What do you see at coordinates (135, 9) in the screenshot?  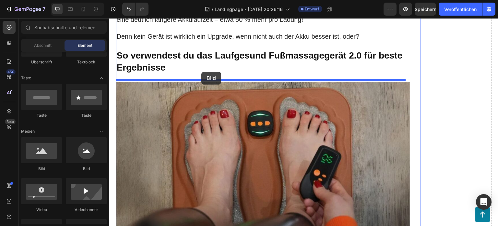 I see `div: Rückgängig/Wiederholen` at bounding box center [135, 9].